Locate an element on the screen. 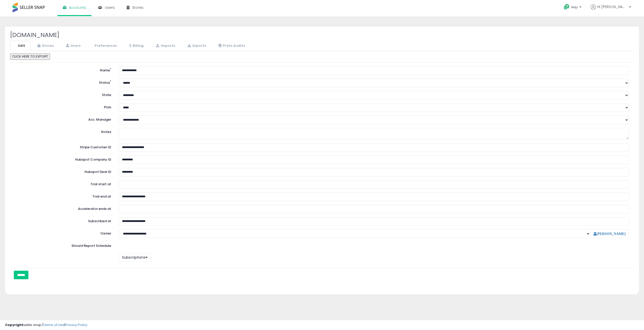 Image resolution: width=644 pixels, height=330 pixels. a: Users is located at coordinates (73, 45).